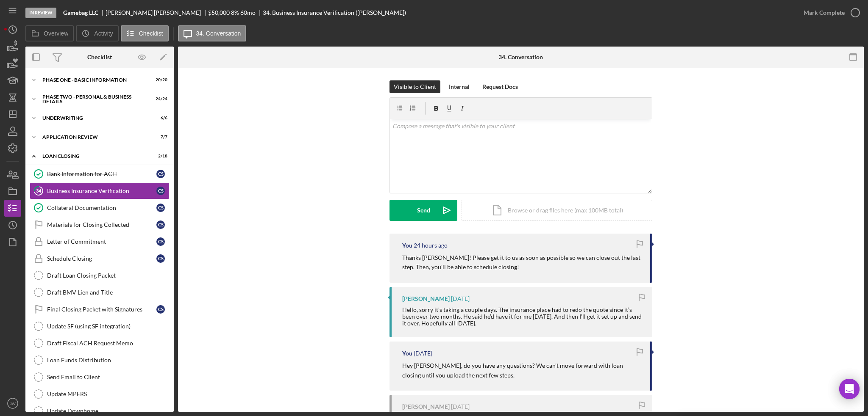 The width and height of the screenshot is (868, 416). Describe the element at coordinates (108, 276) in the screenshot. I see `div: Draft Loan Closing Packet` at that location.